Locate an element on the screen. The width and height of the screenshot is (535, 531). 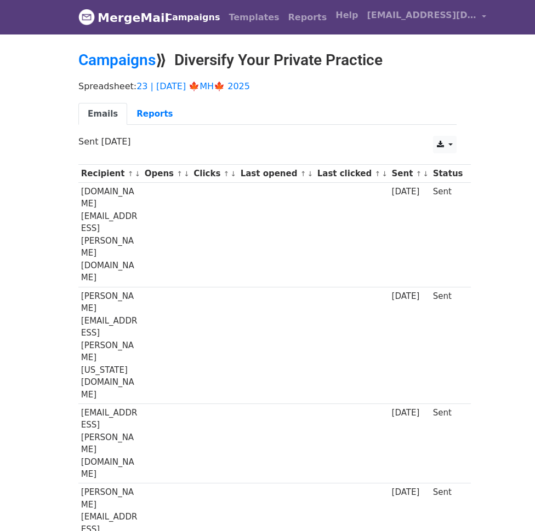
h2: ⟫ Diversify Your Private Practice is located at coordinates (267, 60).